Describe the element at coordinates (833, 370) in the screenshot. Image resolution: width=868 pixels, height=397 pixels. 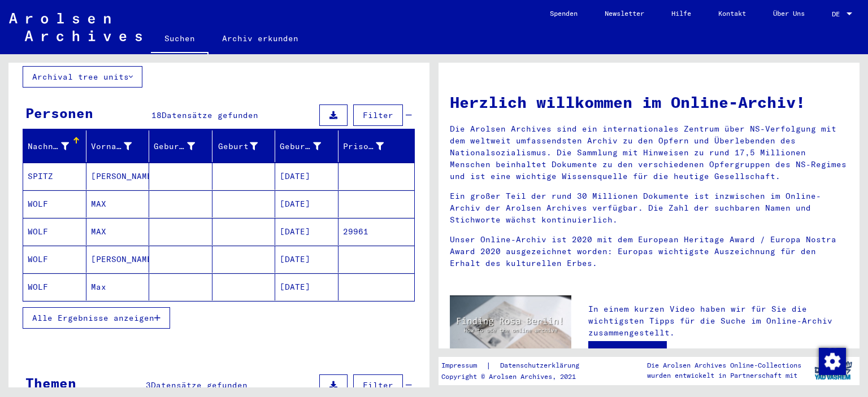
I see `img: yv_logo.png` at that location.